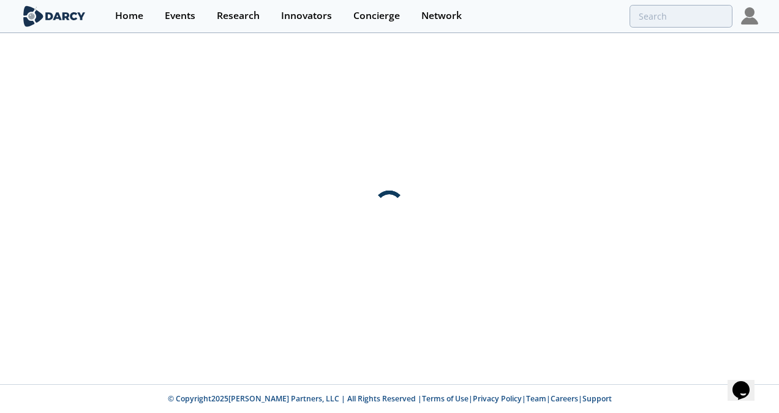 The height and width of the screenshot is (413, 779). What do you see at coordinates (54, 16) in the screenshot?
I see `img: logo-wide.svg` at bounding box center [54, 16].